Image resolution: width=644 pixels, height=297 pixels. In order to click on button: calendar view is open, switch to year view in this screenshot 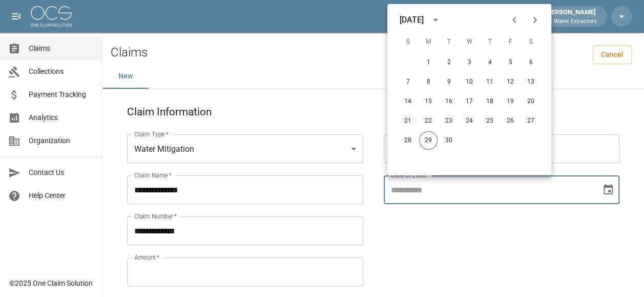, I will do `click(435, 20)`.